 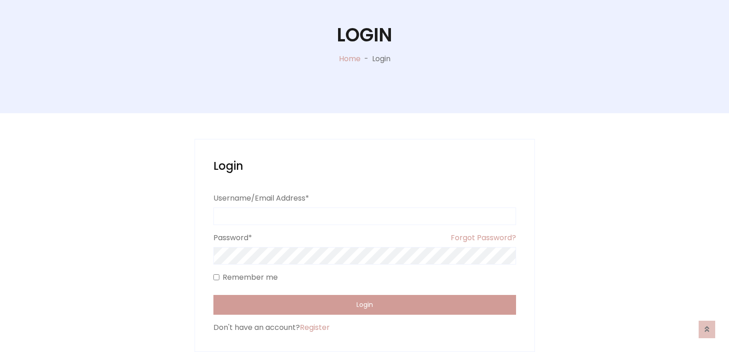 What do you see at coordinates (381, 59) in the screenshot?
I see `p: Login` at bounding box center [381, 59].